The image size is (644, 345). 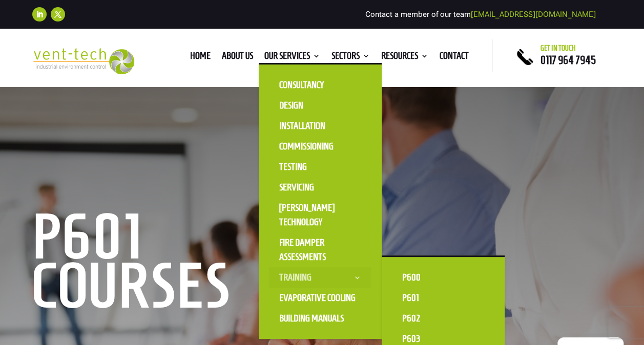 I want to click on a: Consultancy, so click(x=320, y=85).